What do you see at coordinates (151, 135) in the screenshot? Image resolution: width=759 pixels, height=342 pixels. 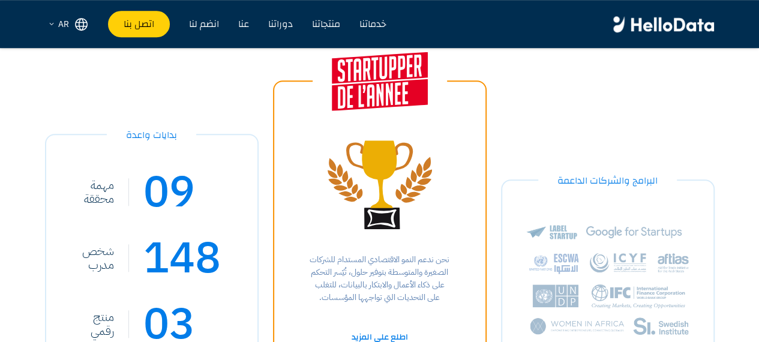 I see `span: بدايات واعدة` at bounding box center [151, 135].